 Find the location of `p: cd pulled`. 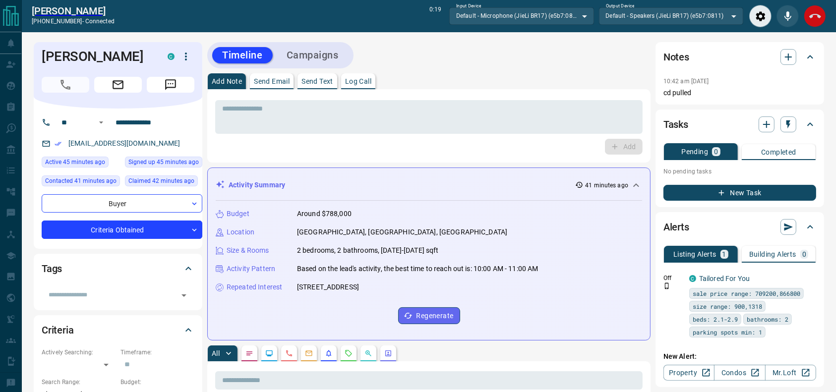

p: cd pulled is located at coordinates (740, 93).